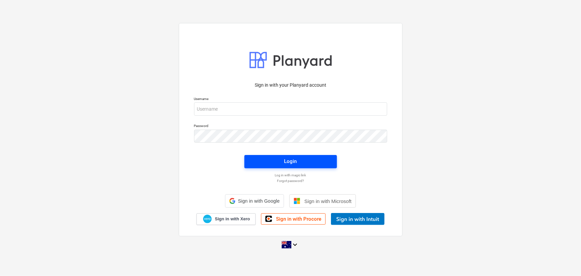  What do you see at coordinates (297, 201) in the screenshot?
I see `img: Microsoft logo` at bounding box center [297, 201].